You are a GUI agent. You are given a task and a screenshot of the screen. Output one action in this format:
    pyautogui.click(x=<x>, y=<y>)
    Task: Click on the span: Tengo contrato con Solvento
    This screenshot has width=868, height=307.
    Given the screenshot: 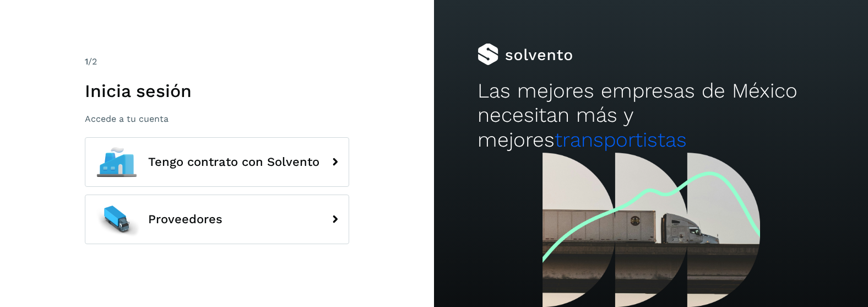 What is the action you would take?
    pyautogui.click(x=234, y=162)
    